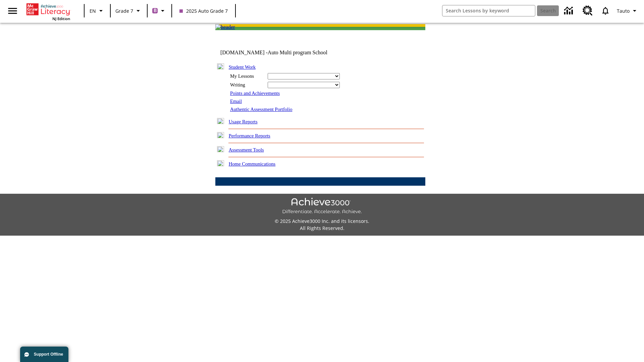  Describe the element at coordinates (44, 354) in the screenshot. I see `button: Support Offline` at that location.